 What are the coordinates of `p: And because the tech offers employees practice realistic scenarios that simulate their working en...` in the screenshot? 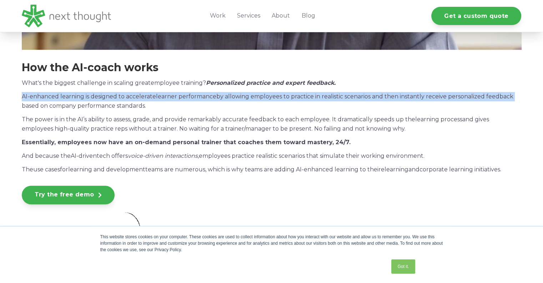 It's located at (272, 156).